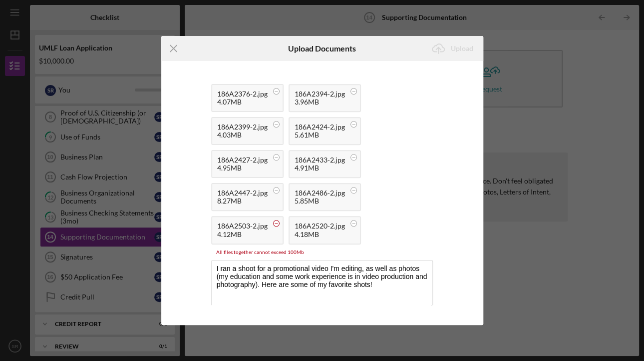 The image size is (644, 361). Describe the element at coordinates (242, 235) in the screenshot. I see `div: 4.12MB` at that location.